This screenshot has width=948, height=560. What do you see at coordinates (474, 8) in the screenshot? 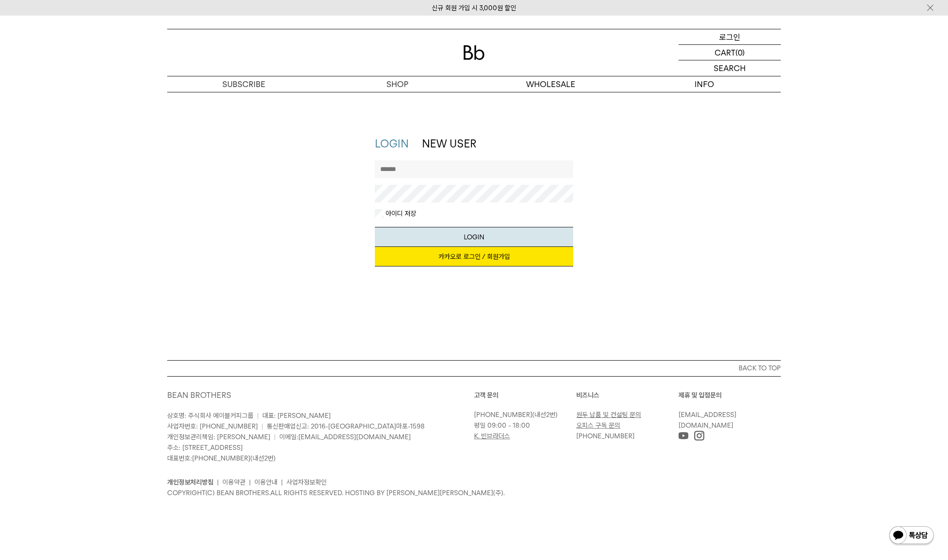
I see `a: 신규 회원 가입 시 3,000원 할인` at bounding box center [474, 8].